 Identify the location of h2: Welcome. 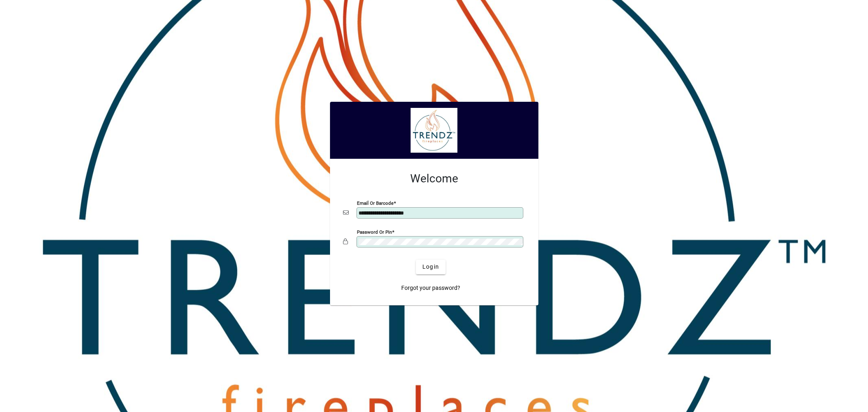
(434, 179).